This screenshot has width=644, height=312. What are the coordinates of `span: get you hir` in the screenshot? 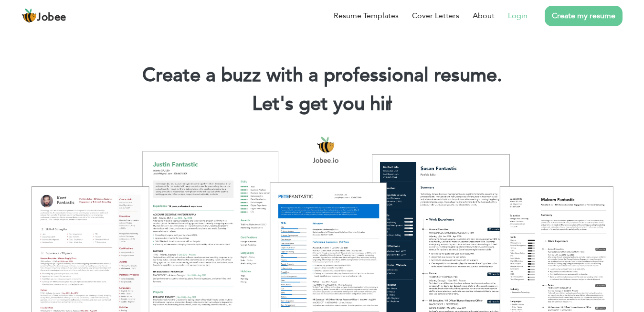 It's located at (346, 104).